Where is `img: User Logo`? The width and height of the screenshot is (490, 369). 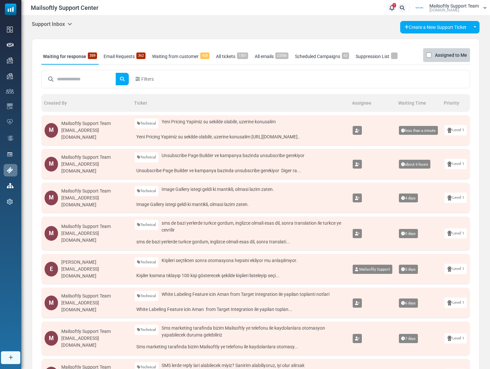
img: User Logo is located at coordinates (420, 8).